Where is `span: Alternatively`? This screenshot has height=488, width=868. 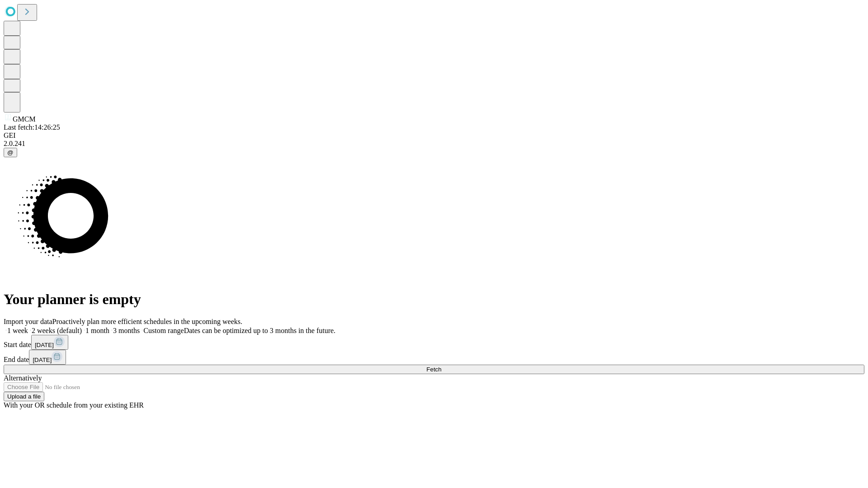 span: Alternatively is located at coordinates (23, 378).